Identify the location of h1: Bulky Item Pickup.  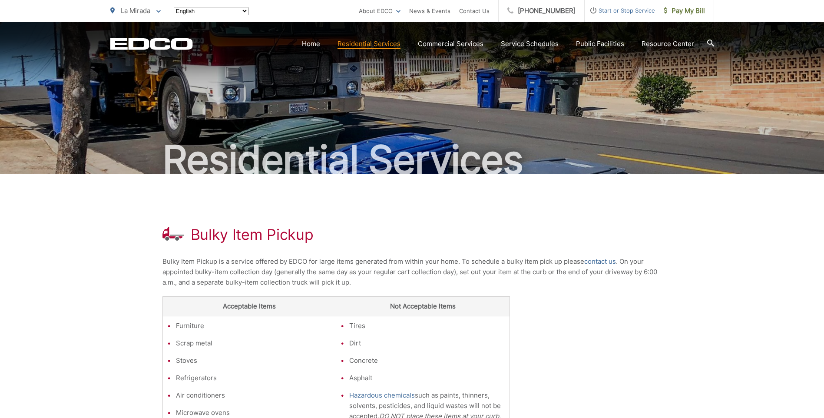
(252, 235).